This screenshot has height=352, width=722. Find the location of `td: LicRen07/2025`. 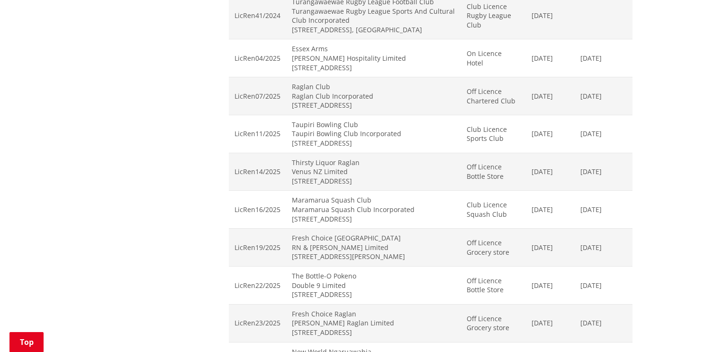

td: LicRen07/2025 is located at coordinates (257, 96).